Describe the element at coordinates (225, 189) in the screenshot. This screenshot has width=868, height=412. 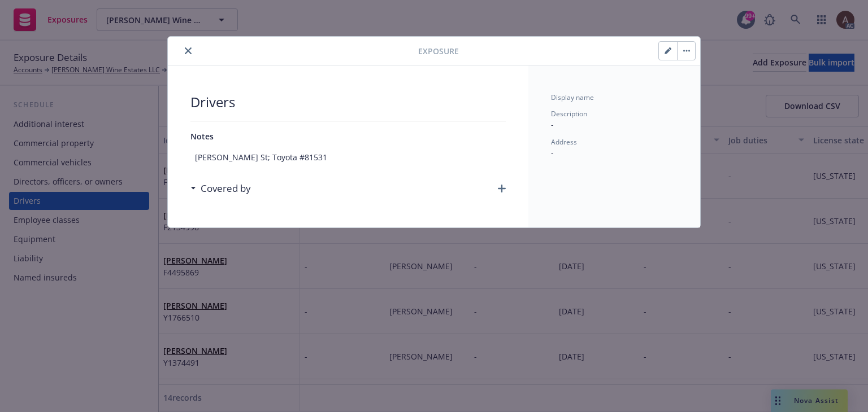
I see `h3: Covered by` at that location.